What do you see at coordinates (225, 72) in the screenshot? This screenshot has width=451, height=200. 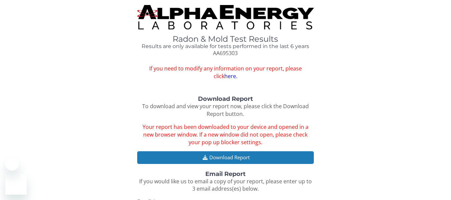 I see `span: If you need to modify any information on your report, please click` at bounding box center [225, 72].